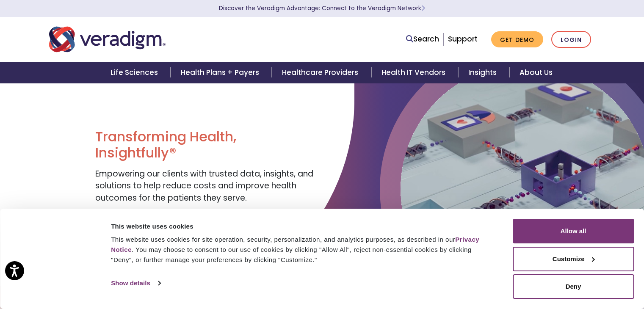 This screenshot has height=309, width=644. What do you see at coordinates (204, 186) in the screenshot?
I see `span: Empowering our clients with trusted data, insights, and solutions to help reduce costs and improv...` at bounding box center [204, 186].